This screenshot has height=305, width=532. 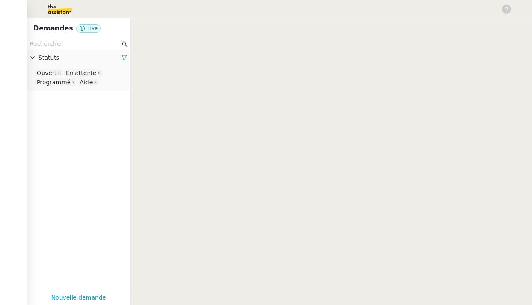 What do you see at coordinates (75, 44) in the screenshot?
I see `input: Rechercher` at bounding box center [75, 44].